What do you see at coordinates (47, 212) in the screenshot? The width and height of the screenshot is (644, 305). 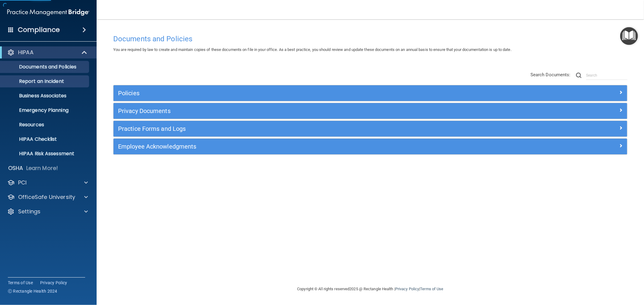 I see `a: Settings` at bounding box center [47, 212].